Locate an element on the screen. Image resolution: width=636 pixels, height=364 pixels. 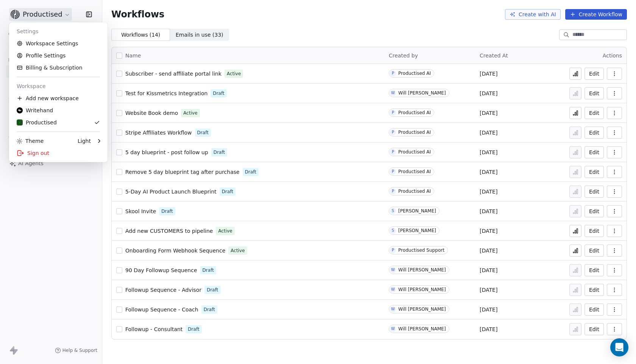
a: Billing & Subscription is located at coordinates (58, 68).